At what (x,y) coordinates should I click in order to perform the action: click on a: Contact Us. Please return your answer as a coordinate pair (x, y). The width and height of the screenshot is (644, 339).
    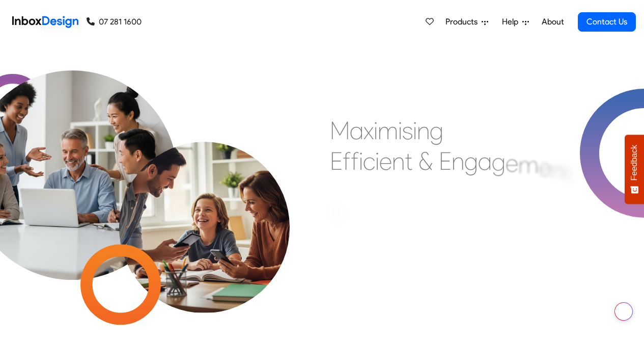
    Looking at the image, I should click on (607, 22).